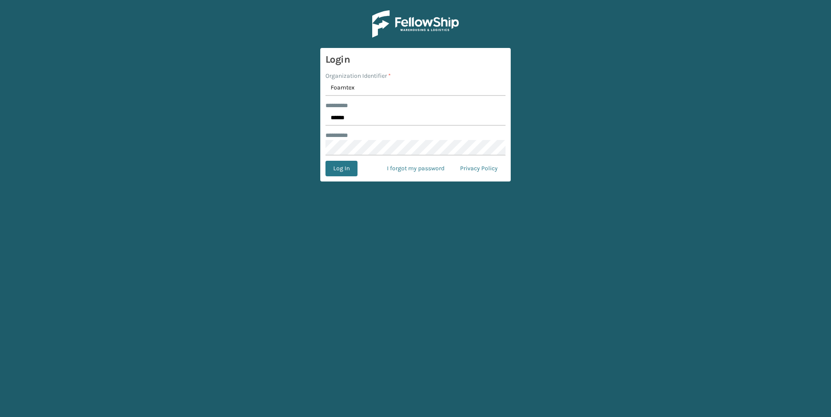 This screenshot has width=831, height=417. What do you see at coordinates (415, 60) in the screenshot?
I see `h3: Login` at bounding box center [415, 60].